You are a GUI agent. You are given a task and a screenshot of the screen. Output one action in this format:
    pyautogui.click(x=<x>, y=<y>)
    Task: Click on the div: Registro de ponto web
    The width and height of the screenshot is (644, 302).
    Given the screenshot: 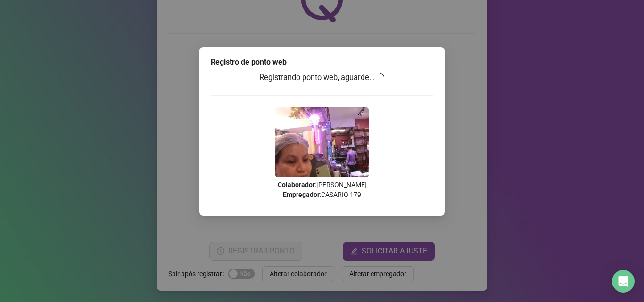 What is the action you would take?
    pyautogui.click(x=322, y=62)
    